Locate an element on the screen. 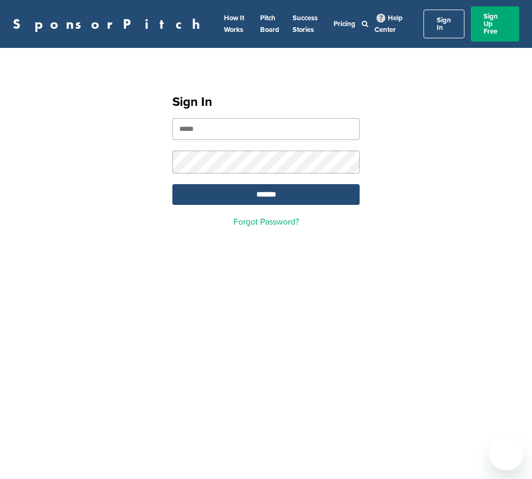 This screenshot has width=532, height=479. a: Sign Up Free is located at coordinates (495, 24).